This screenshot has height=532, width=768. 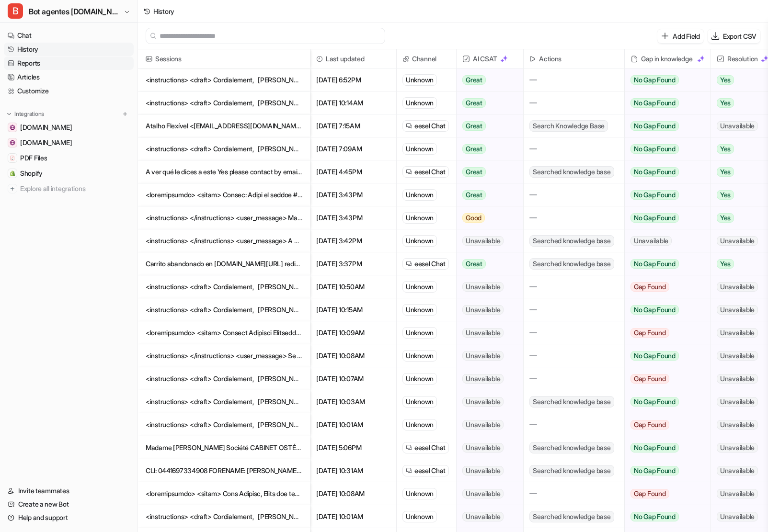 I want to click on span: Last updated, so click(x=353, y=59).